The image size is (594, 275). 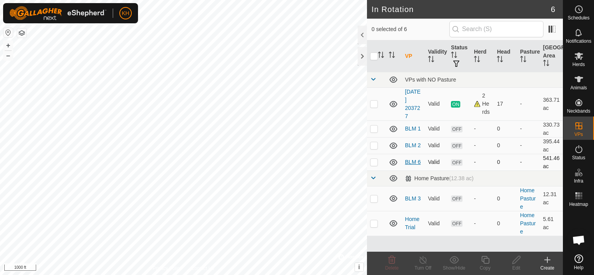 I want to click on span: 6, so click(x=552, y=9).